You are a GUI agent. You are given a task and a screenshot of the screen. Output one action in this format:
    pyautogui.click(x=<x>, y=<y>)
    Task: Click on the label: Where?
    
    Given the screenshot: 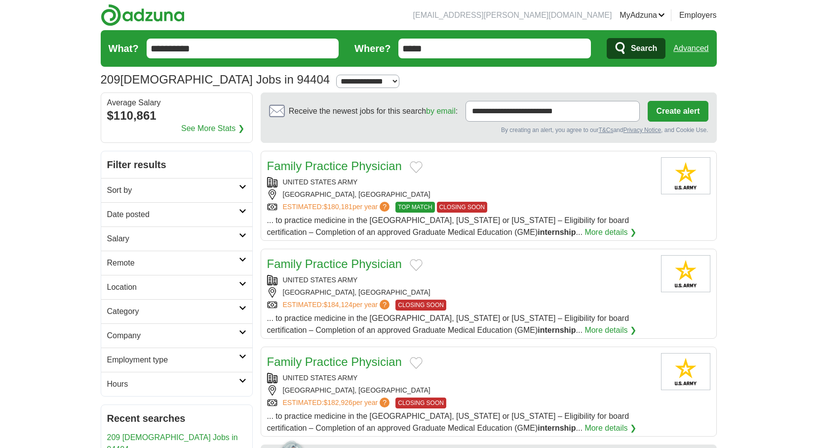 What is the action you would take?
    pyautogui.click(x=372, y=48)
    